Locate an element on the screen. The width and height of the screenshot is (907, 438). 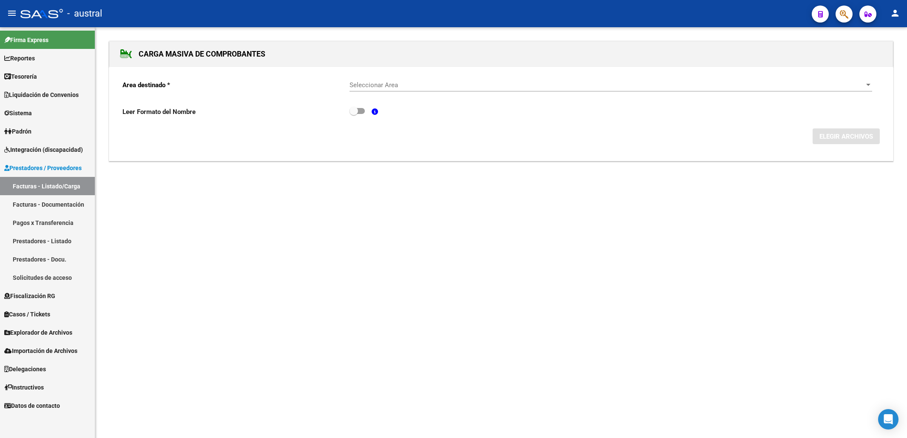
mat-icon: person is located at coordinates (896, 13).